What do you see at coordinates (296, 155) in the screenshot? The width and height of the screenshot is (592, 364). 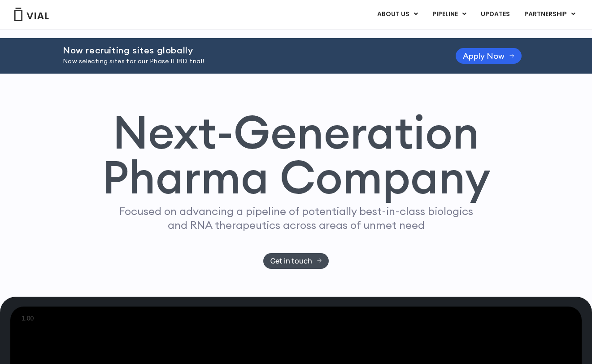 I see `h1: Next-Generation Pharma Company` at bounding box center [296, 155].